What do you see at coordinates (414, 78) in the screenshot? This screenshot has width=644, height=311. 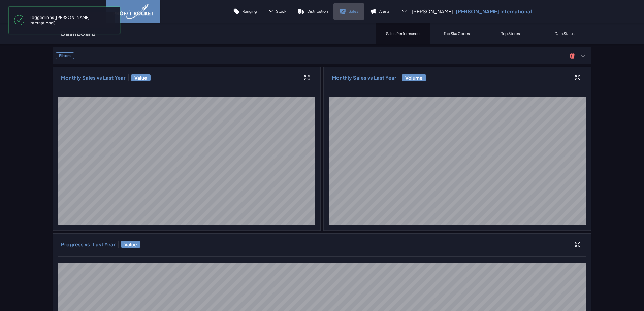 I see `span: Volume` at bounding box center [414, 78].